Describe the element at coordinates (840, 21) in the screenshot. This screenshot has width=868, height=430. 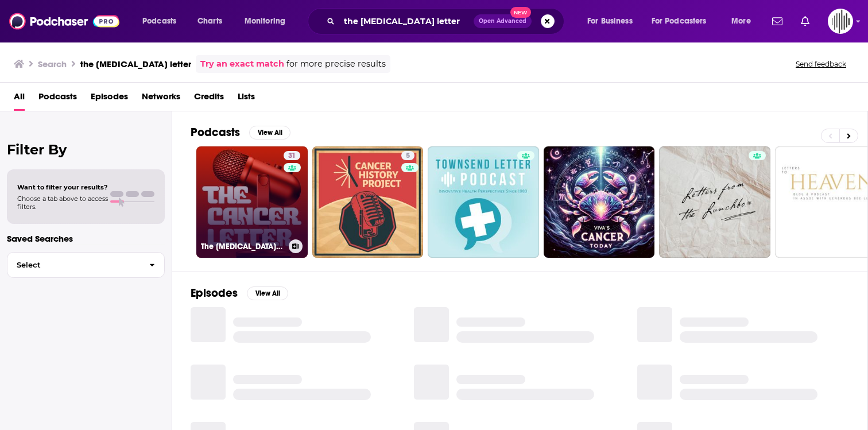
I see `img: User Profile` at that location.